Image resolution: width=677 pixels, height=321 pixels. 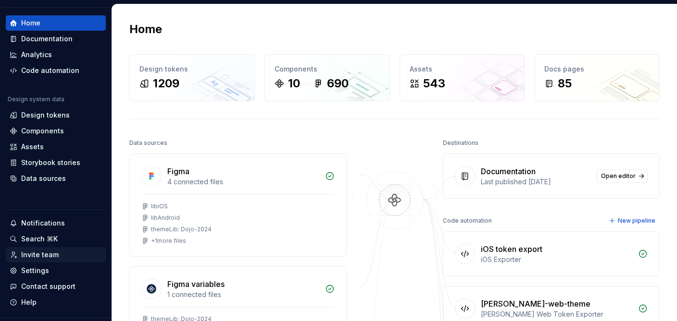 What do you see at coordinates (294, 84) in the screenshot?
I see `div: 10` at bounding box center [294, 84].